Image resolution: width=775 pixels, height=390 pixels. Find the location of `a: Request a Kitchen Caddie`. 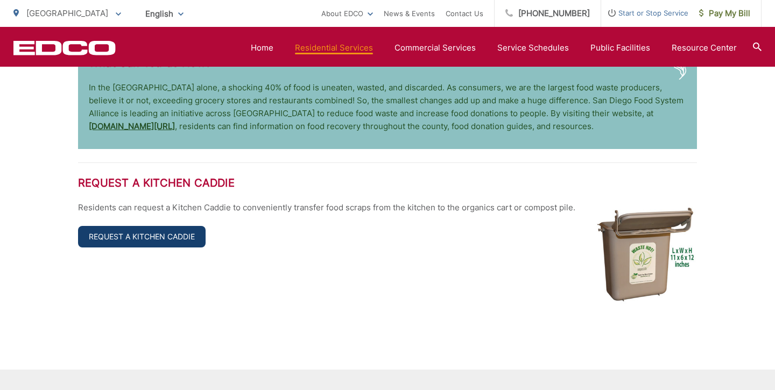

a: Request a Kitchen Caddie is located at coordinates (142, 237).